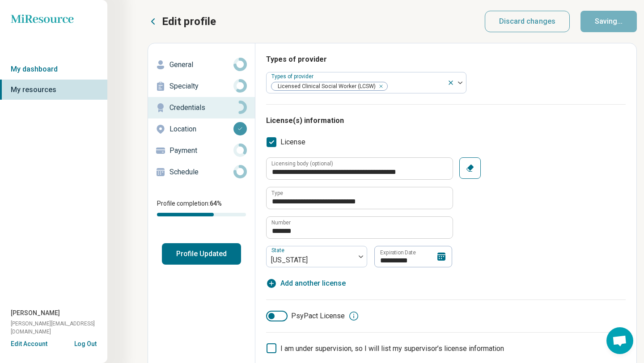 Image resolution: width=644 pixels, height=363 pixels. I want to click on a: Credentials, so click(201, 108).